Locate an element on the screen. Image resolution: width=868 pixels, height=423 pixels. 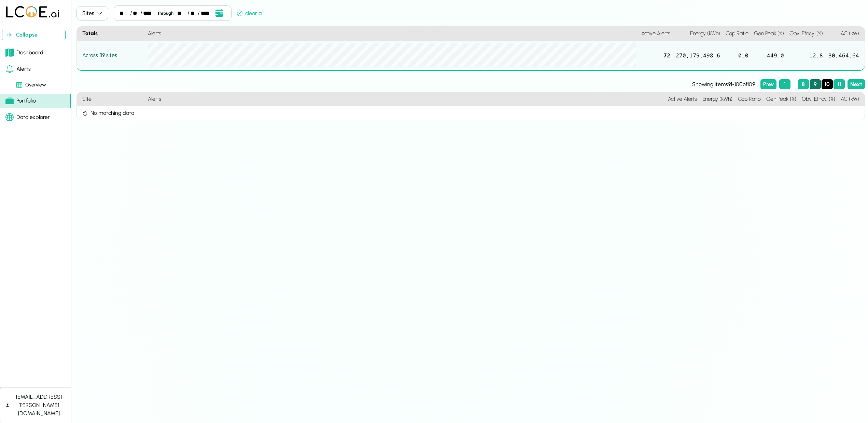
div: 12.8 is located at coordinates (806, 55).